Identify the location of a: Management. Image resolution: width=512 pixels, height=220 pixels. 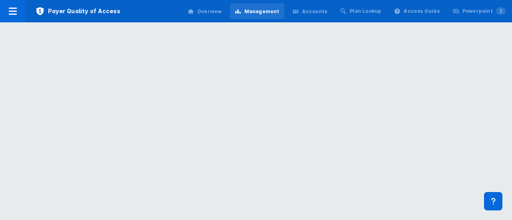
(257, 11).